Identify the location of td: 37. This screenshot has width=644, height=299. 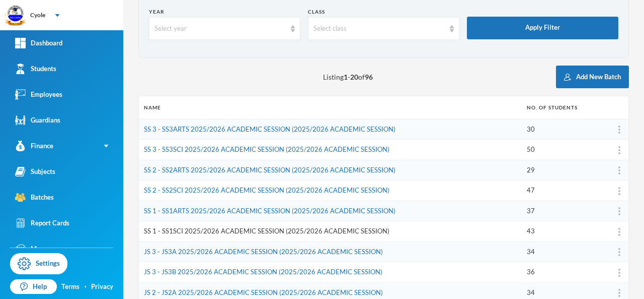
(566, 210).